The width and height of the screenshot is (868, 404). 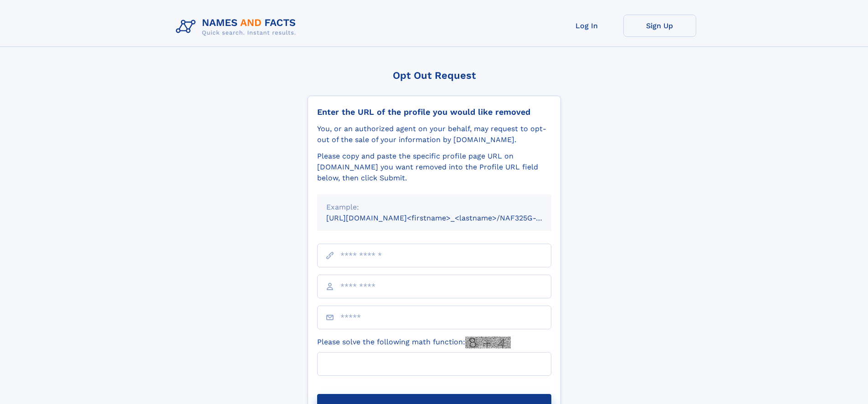 I want to click on a: Log In, so click(x=587, y=25).